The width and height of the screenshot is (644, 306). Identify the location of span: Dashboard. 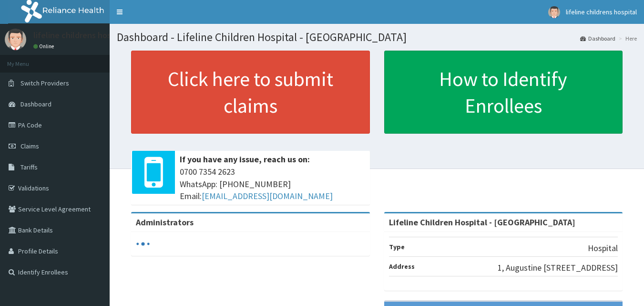
(36, 104).